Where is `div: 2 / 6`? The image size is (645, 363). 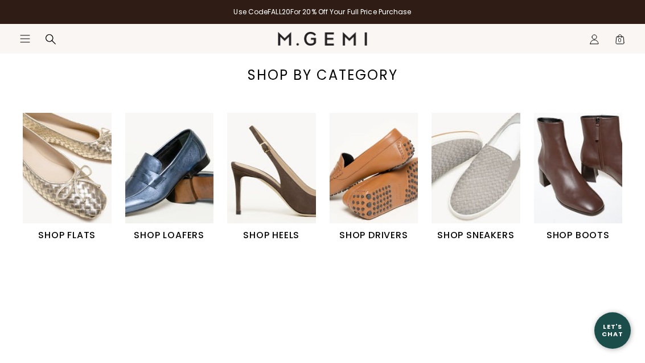 div: 2 / 6 is located at coordinates (177, 177).